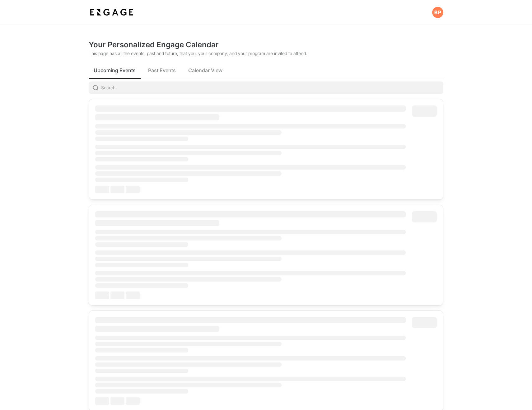 The image size is (532, 410). Describe the element at coordinates (112, 12) in the screenshot. I see `img: bdf1fb74-1727-4ba0-a5bd-bc74ae9fc70b.jpeg` at that location.